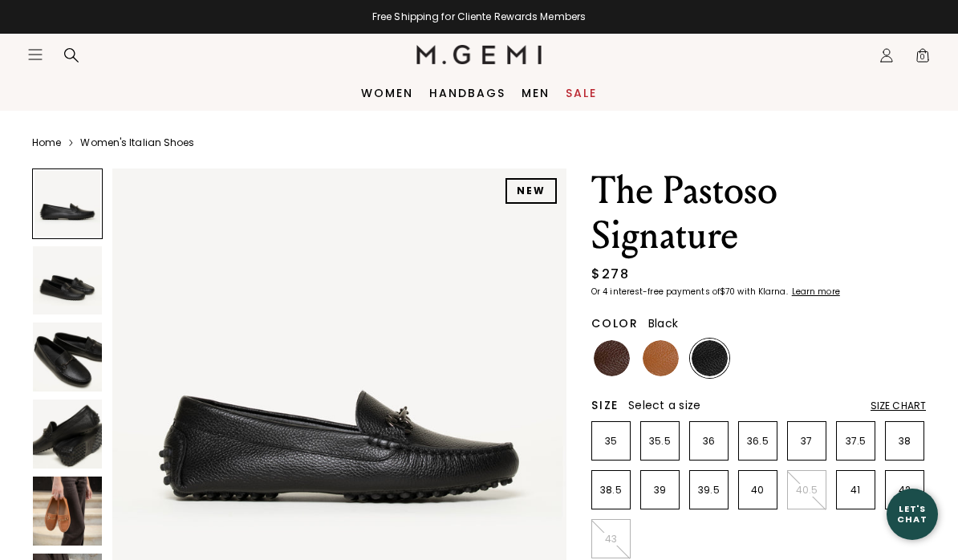 The image size is (958, 560). What do you see at coordinates (46, 143) in the screenshot?
I see `a: Home` at bounding box center [46, 143].